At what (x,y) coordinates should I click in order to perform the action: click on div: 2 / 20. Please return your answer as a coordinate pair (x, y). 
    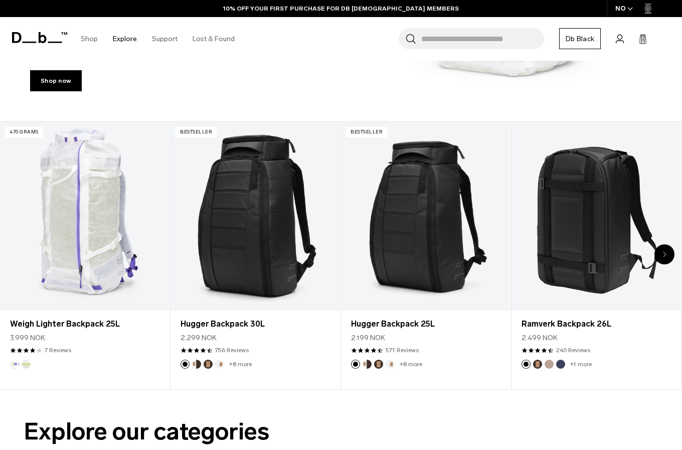
    Looking at the image, I should click on (256, 255).